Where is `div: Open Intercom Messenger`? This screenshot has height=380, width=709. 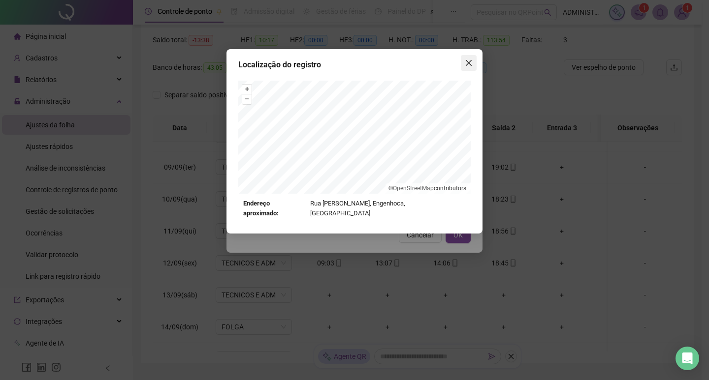 div: Open Intercom Messenger is located at coordinates (687, 359).